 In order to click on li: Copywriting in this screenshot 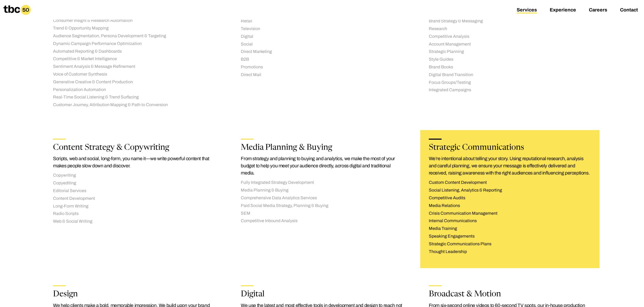, I will do `click(134, 175)`.